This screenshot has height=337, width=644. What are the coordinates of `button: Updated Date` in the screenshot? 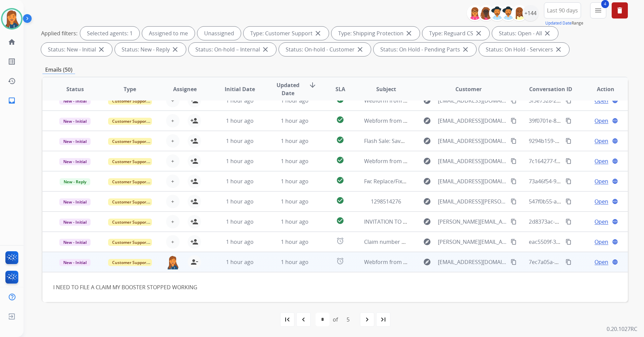 It's located at (558, 23).